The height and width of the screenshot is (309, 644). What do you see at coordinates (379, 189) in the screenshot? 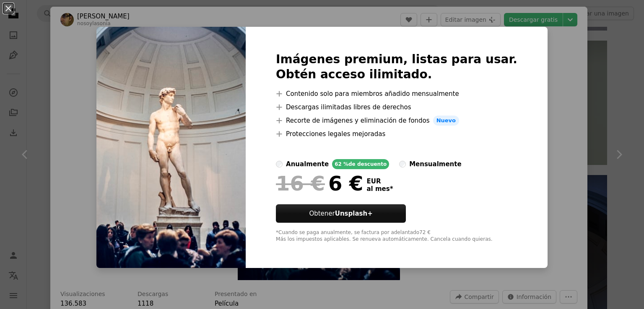
I see `span: al mes *` at bounding box center [379, 189].